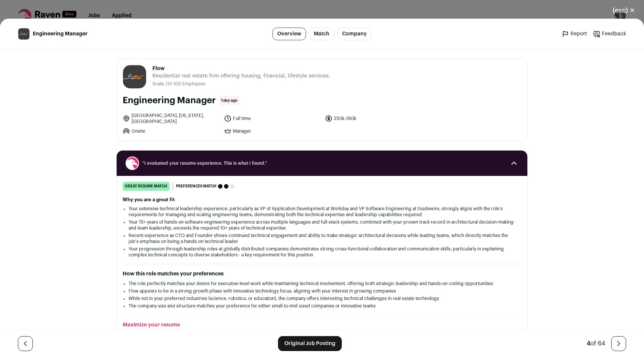  What do you see at coordinates (322, 34) in the screenshot?
I see `a: Match` at bounding box center [322, 34].